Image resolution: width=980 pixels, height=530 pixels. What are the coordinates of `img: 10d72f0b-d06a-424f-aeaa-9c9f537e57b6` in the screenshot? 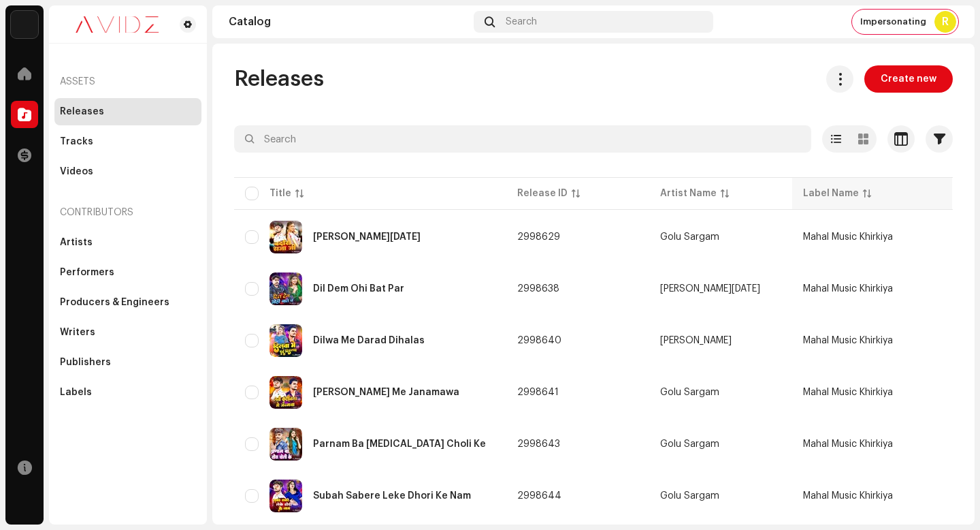 It's located at (25, 25).